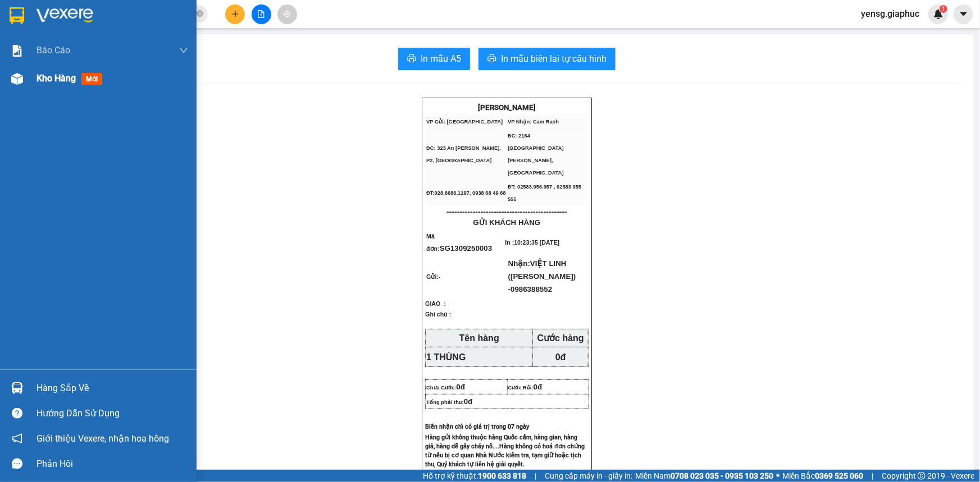 The image size is (980, 482). What do you see at coordinates (235, 14) in the screenshot?
I see `span: plus` at bounding box center [235, 14].